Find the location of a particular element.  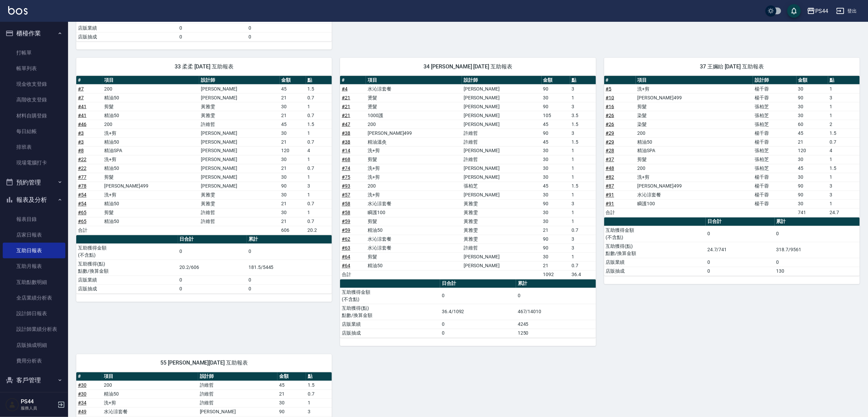

a: 現場電腦打卡 is located at coordinates (34, 163).